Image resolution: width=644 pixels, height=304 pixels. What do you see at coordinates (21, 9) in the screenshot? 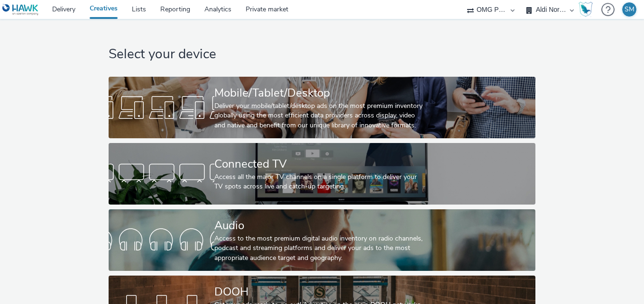
I see `img: undefined Logo` at bounding box center [21, 9].